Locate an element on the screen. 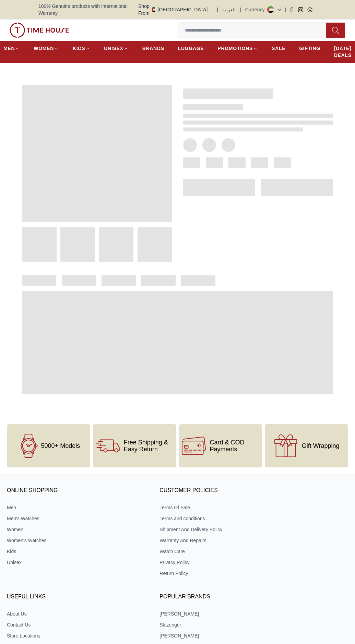 The image size is (355, 644). span: WOMEN is located at coordinates (44, 48).